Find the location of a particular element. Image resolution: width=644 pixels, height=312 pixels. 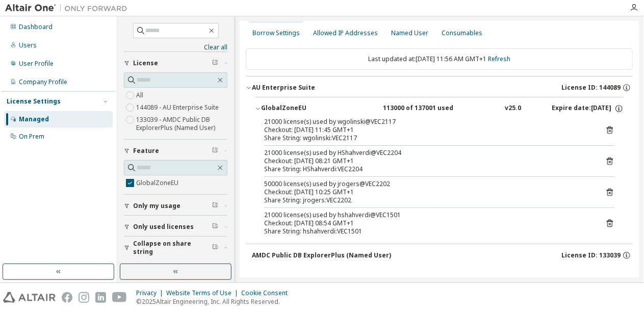

div: Share String: wgolinski:VEC2117 is located at coordinates (427, 138).